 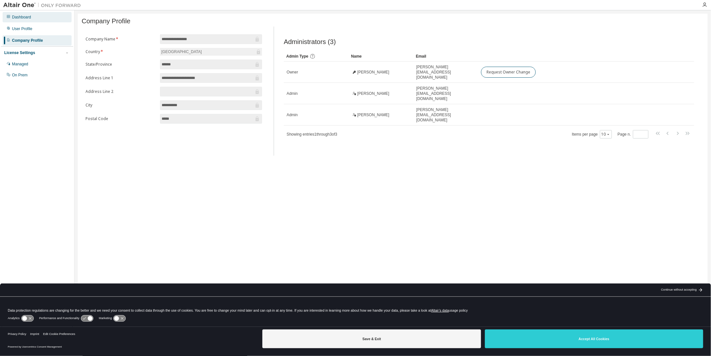 I want to click on div: On Prem, so click(x=20, y=75).